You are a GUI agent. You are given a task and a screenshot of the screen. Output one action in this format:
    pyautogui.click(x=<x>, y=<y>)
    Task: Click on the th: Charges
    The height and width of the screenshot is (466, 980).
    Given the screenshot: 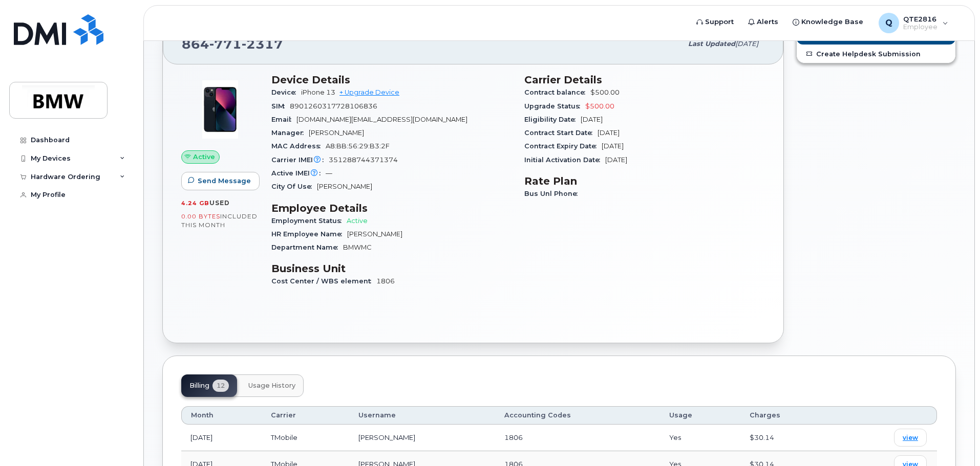 What is the action you would take?
    pyautogui.click(x=788, y=415)
    